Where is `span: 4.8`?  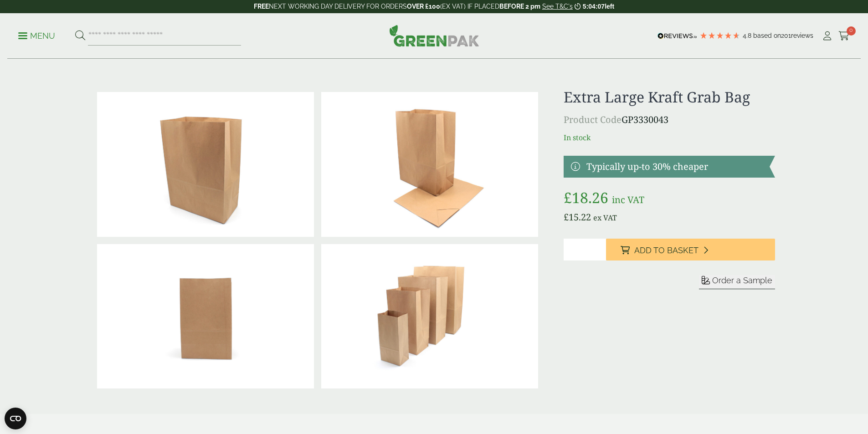 span: 4.8 is located at coordinates (748, 36).